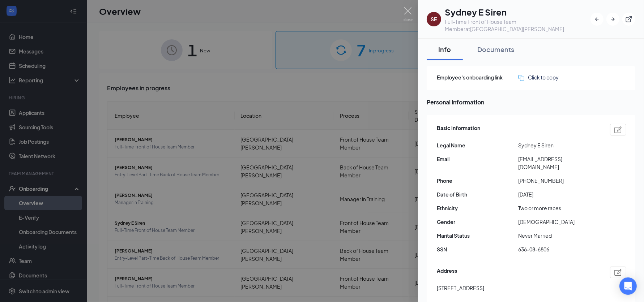 The image size is (644, 302). What do you see at coordinates (477, 222) in the screenshot?
I see `span: Gender` at bounding box center [477, 222].